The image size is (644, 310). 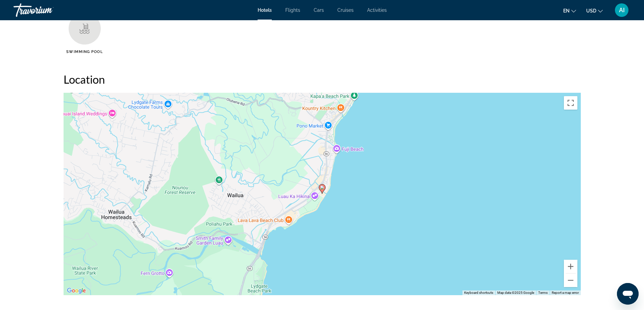 I want to click on span: Swimming Pool, so click(x=84, y=52).